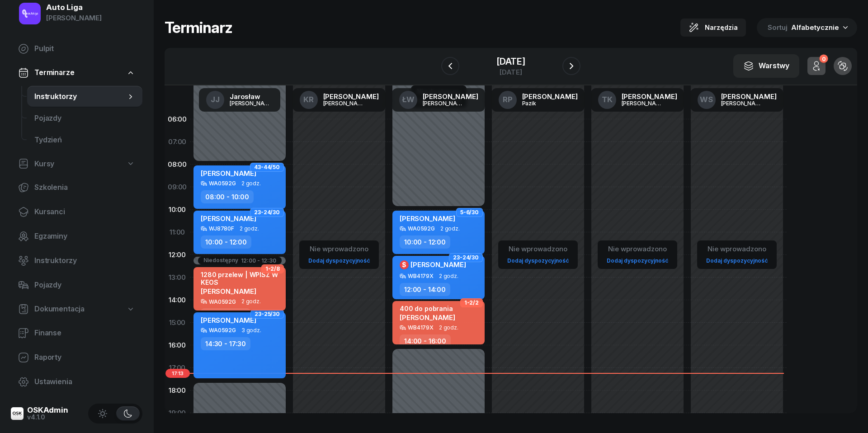  What do you see at coordinates (85, 382) in the screenshot?
I see `span: Ustawienia` at bounding box center [85, 382].